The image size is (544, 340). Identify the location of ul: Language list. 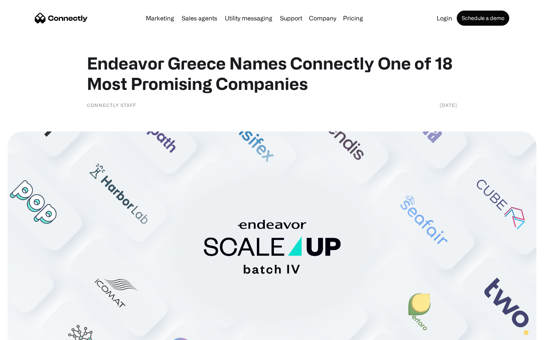
(30, 332).